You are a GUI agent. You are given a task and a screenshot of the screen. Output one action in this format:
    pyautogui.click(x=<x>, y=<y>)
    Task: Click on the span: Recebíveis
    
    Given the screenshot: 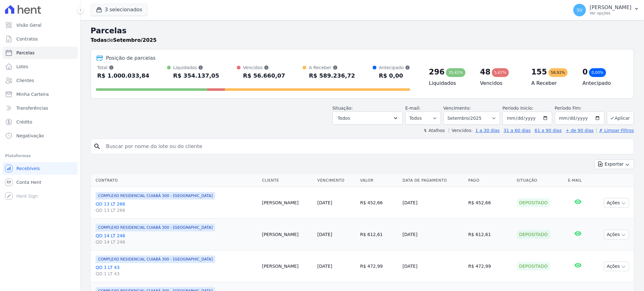 What is the action you would take?
    pyautogui.click(x=28, y=169)
    